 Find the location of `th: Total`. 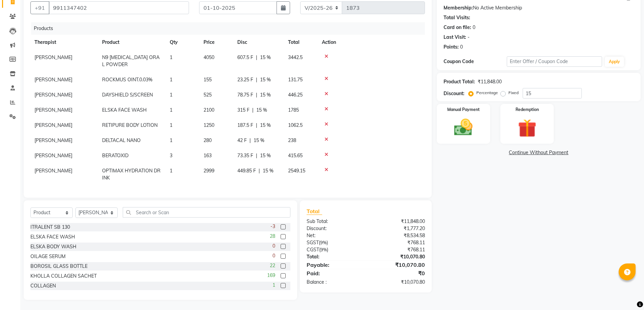

th: Total is located at coordinates (301, 43).